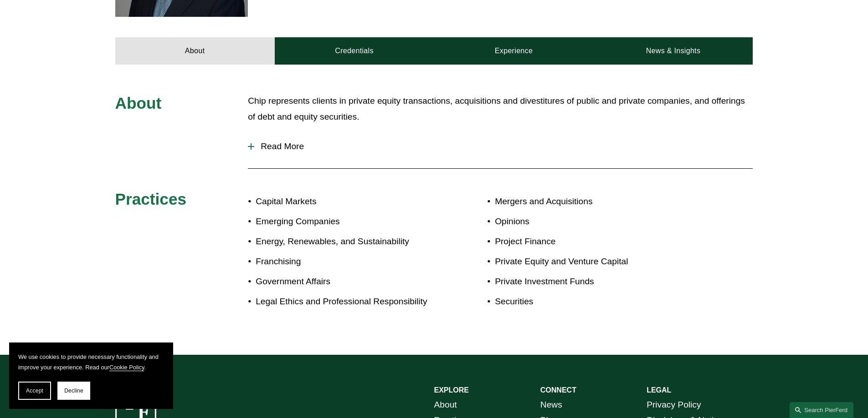  What do you see at coordinates (91, 362) in the screenshot?
I see `p: We use cookies to provide necessary functionality and improve your experience. Read our .` at bounding box center [91, 362].